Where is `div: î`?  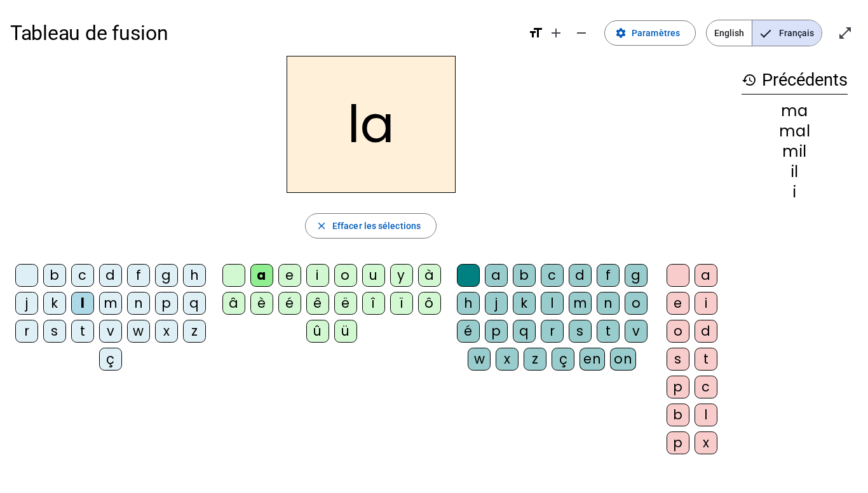 div: î is located at coordinates (374, 303).